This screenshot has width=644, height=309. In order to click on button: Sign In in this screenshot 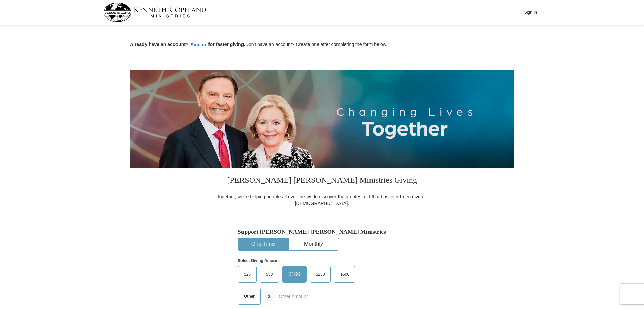, I will do `click(531, 12)`.